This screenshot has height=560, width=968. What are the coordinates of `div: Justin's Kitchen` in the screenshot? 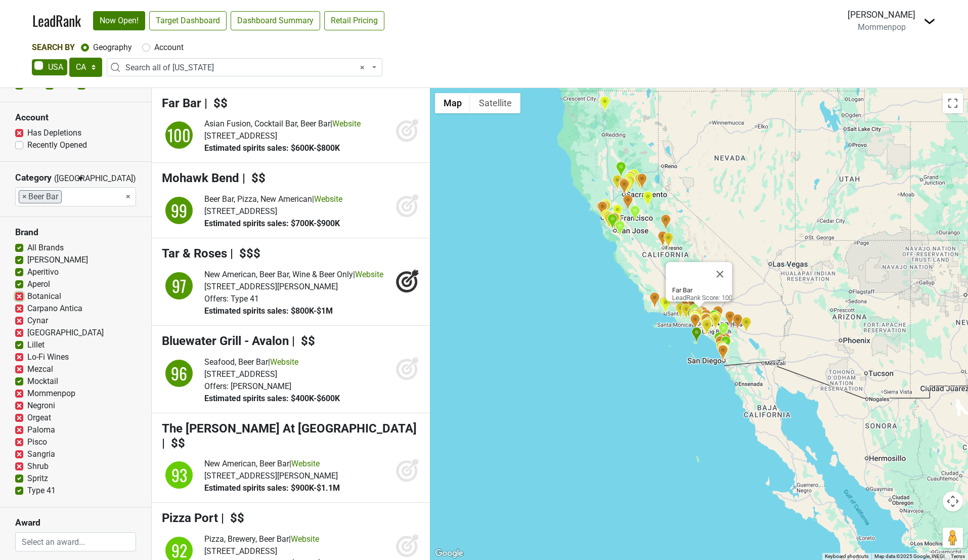 It's located at (621, 169).